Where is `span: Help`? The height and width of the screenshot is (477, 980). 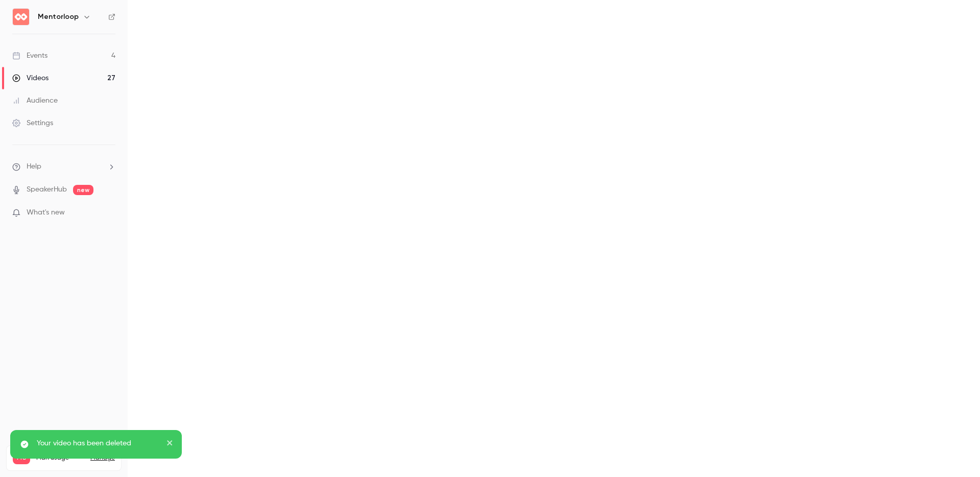
span: Help is located at coordinates (34, 166).